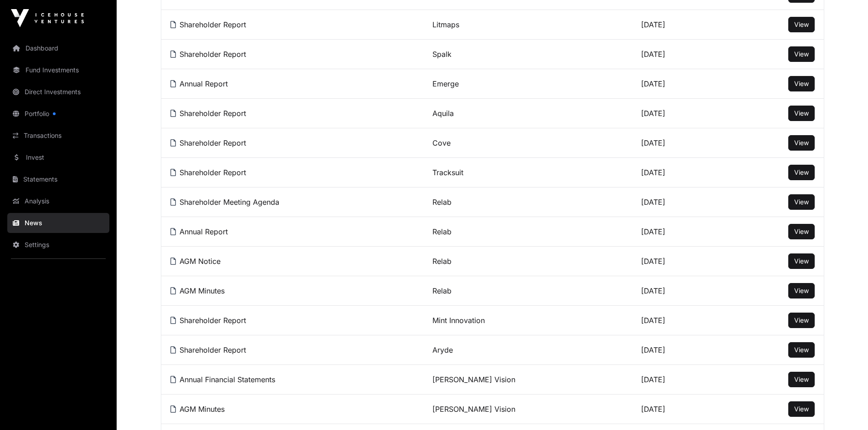 Image resolution: width=868 pixels, height=430 pixels. I want to click on a: Tracksuit, so click(448, 172).